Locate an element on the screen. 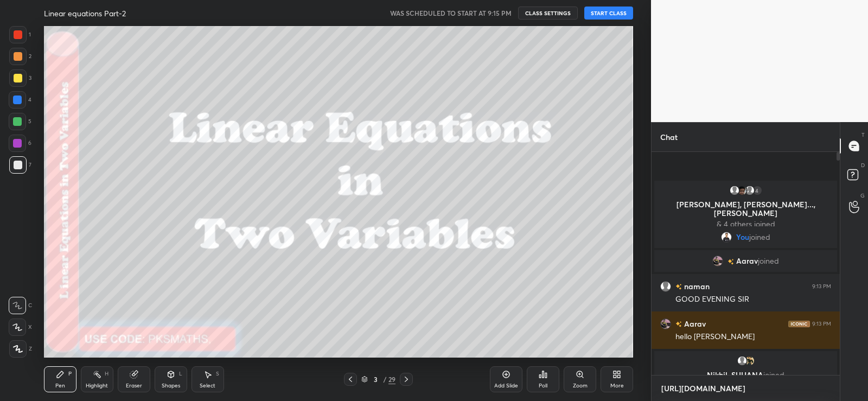 This screenshot has width=868, height=401. img: 39514d1e9c044b7eaa58f338865f3ff3.png is located at coordinates (742, 190).